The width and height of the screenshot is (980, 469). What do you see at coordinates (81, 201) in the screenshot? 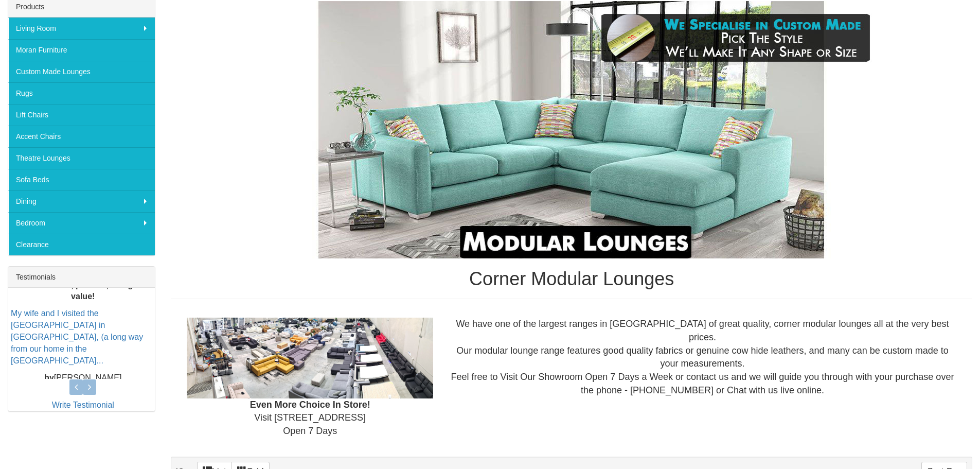
I see `a: Dining` at bounding box center [81, 201].